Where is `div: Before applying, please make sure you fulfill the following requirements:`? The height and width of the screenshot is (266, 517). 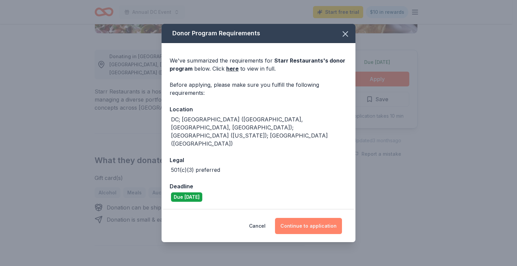 div: Before applying, please make sure you fulfill the following requirements: is located at coordinates (259, 89).